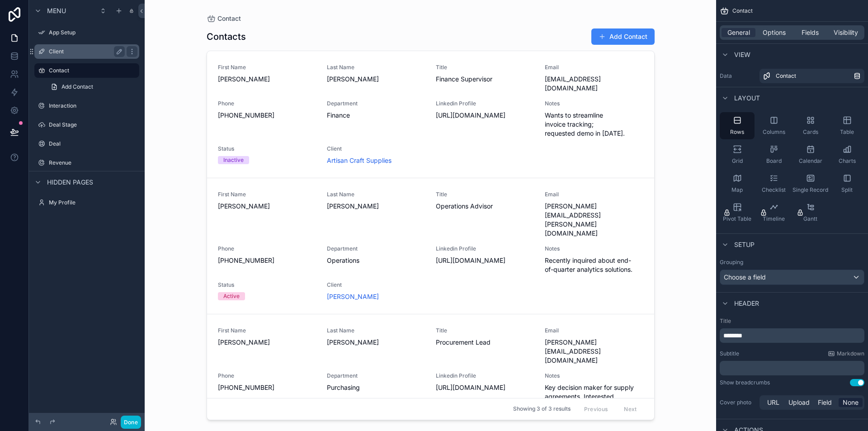 The height and width of the screenshot is (431, 868). I want to click on span: Markdown, so click(850, 353).